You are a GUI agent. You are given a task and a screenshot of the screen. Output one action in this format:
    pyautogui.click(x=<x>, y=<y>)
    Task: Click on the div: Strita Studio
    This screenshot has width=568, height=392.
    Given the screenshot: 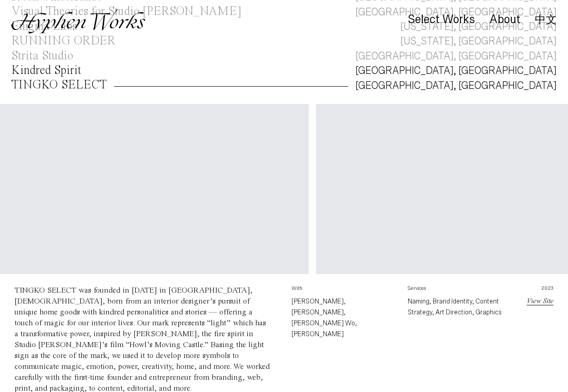 What is the action you would take?
    pyautogui.click(x=42, y=56)
    